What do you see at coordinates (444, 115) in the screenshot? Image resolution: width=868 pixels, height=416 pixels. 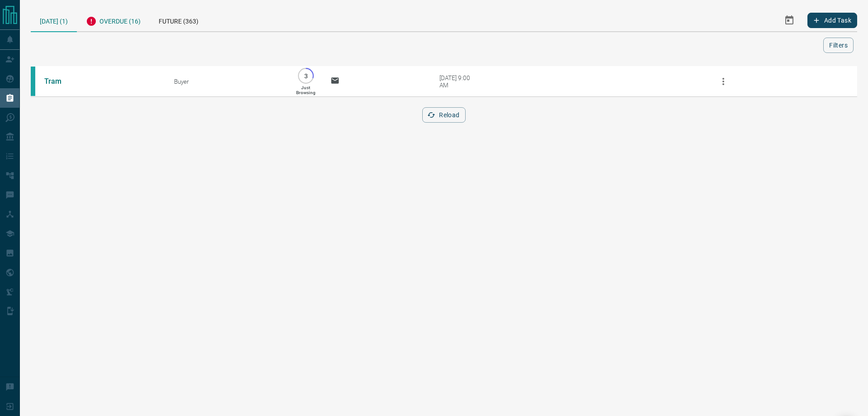 I see `button: Reload` at bounding box center [444, 115].